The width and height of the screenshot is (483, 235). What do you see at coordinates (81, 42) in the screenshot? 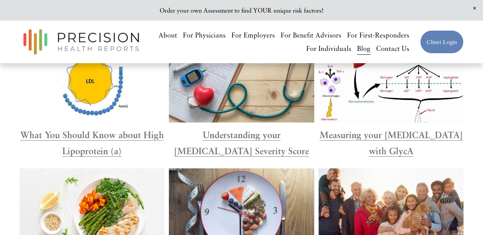
I see `img: Precision Health Reports` at bounding box center [81, 42].